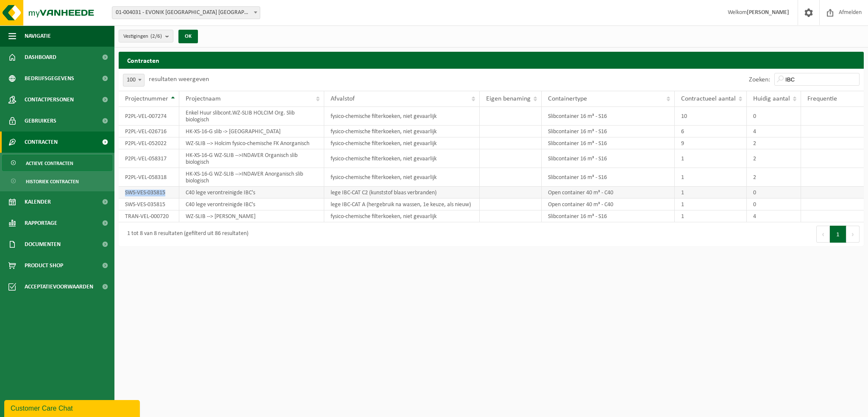 This screenshot has width=868, height=417. What do you see at coordinates (188, 36) in the screenshot?
I see `button: OK` at bounding box center [188, 36].